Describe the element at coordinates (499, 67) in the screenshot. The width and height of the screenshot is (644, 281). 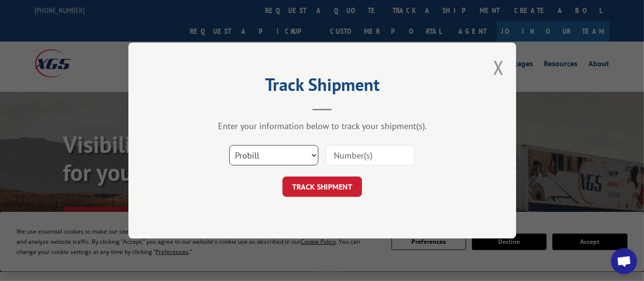
I see `button: Close modal` at that location.